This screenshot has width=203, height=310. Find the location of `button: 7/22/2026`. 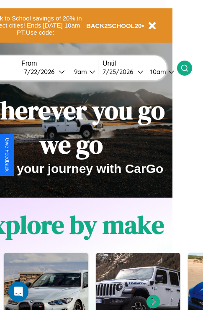

button: 7/22/2026 is located at coordinates (44, 71).